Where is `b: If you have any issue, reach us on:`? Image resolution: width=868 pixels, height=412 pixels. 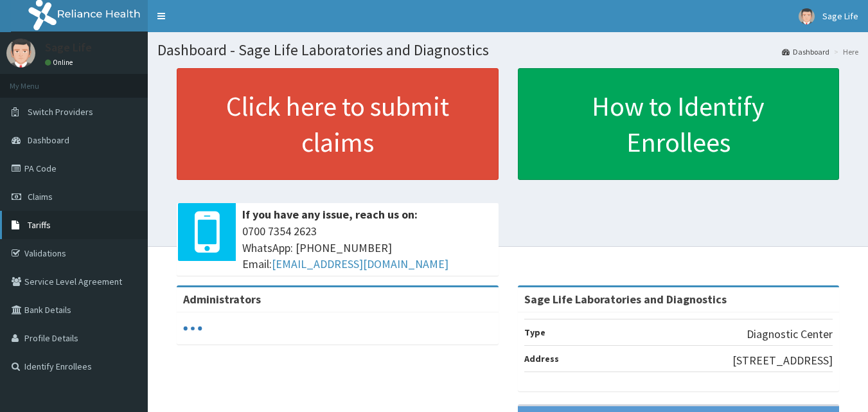 b: If you have any issue, reach us on: is located at coordinates (330, 214).